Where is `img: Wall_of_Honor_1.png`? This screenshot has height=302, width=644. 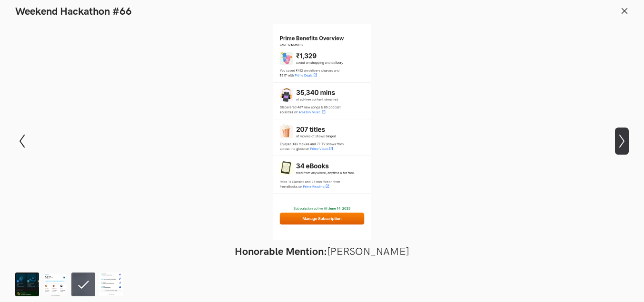
img: Wall_of_Honor_1.png is located at coordinates (27, 284).